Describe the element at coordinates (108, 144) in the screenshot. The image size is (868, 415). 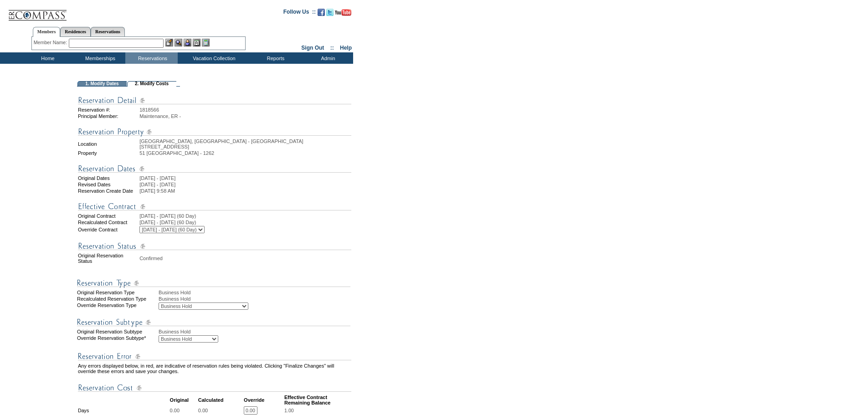
I see `td: Location` at that location.